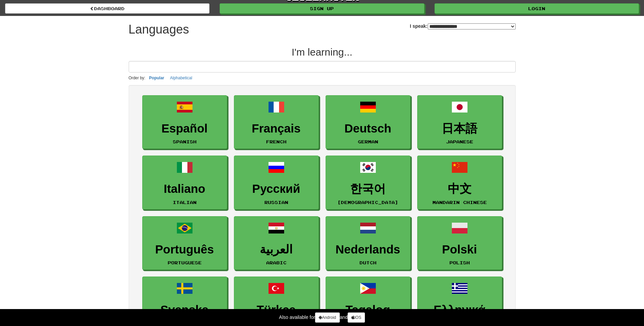  I want to click on a: 中文Mandarin Chinese, so click(459, 182).